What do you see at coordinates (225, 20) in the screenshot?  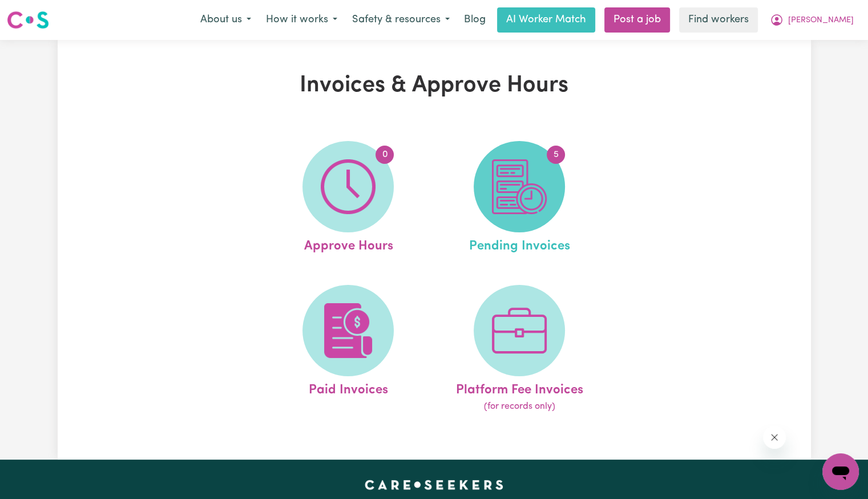 I see `button: About us` at bounding box center [225, 20].